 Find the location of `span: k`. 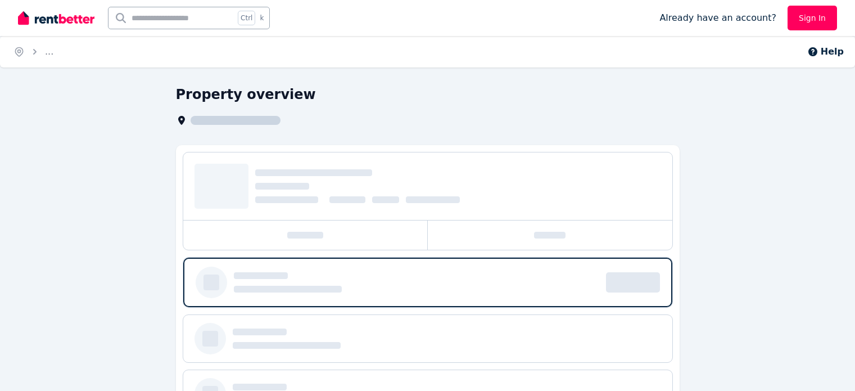

span: k is located at coordinates (261, 18).